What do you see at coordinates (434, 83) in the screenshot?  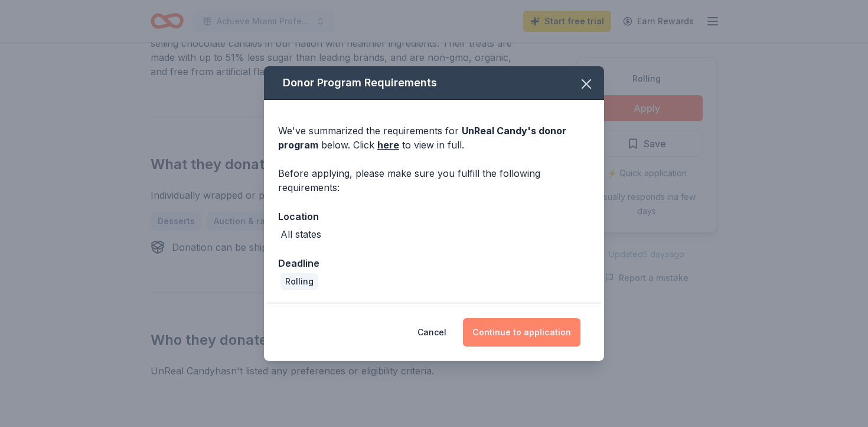 I see `div: Donor Program Requirements` at bounding box center [434, 83].